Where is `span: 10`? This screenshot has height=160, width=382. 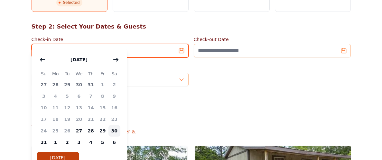 span: 10 is located at coordinates (44, 108).